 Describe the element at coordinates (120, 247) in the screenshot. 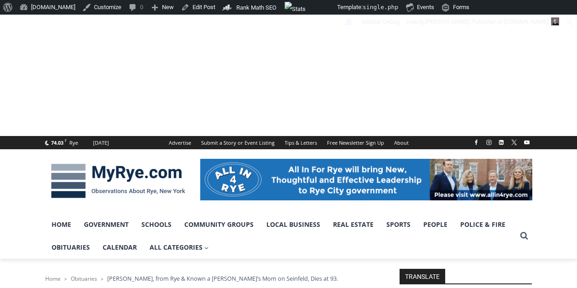

I see `a: Calendar` at that location.